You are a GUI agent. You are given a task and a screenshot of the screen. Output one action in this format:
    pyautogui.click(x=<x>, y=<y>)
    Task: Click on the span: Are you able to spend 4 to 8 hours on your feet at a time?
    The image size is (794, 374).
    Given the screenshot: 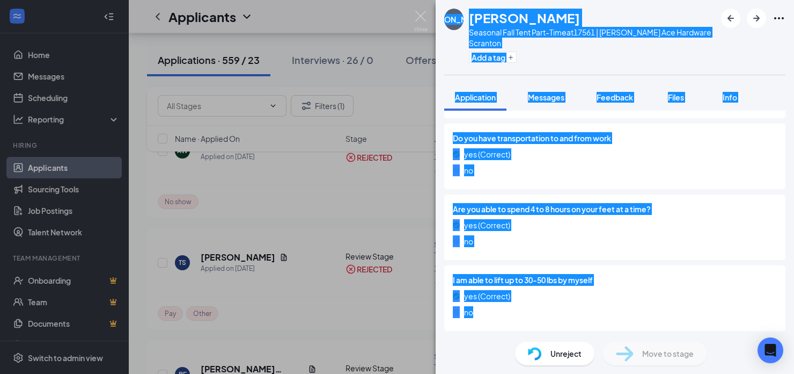 What is the action you would take?
    pyautogui.click(x=615, y=209)
    